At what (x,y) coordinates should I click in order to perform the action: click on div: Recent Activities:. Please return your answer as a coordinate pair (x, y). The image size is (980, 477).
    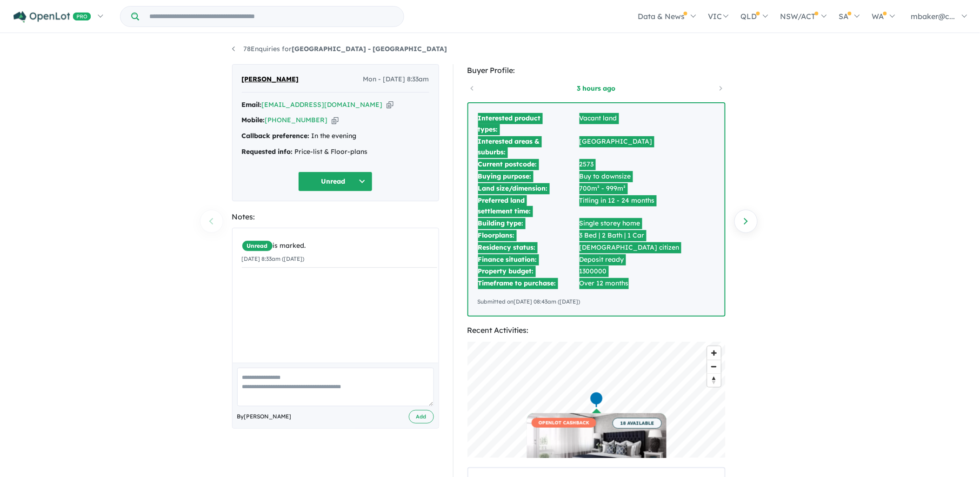
    Looking at the image, I should click on (596, 331).